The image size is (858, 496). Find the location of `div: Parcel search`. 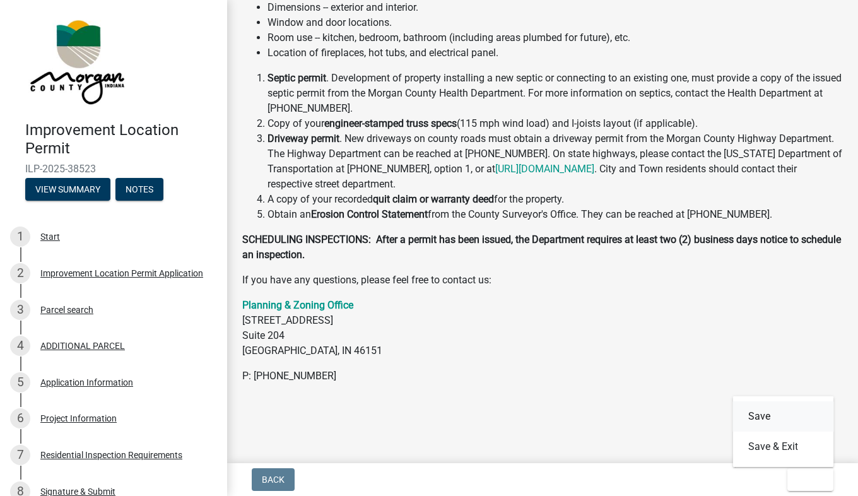

div: Parcel search is located at coordinates (67, 310).